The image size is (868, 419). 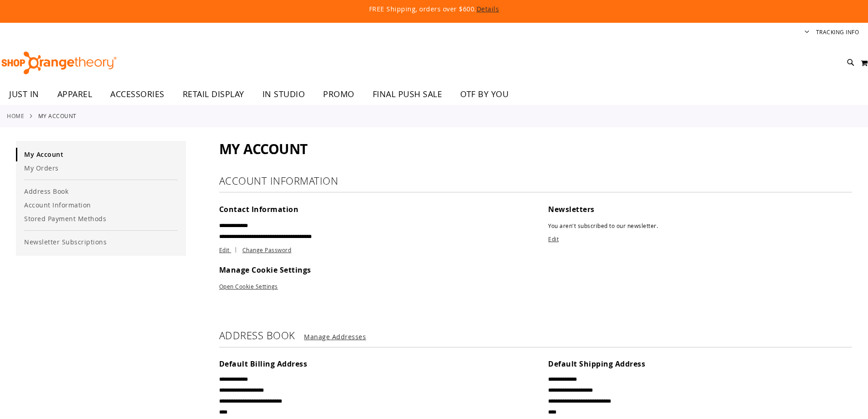 I want to click on a: Home, so click(x=15, y=116).